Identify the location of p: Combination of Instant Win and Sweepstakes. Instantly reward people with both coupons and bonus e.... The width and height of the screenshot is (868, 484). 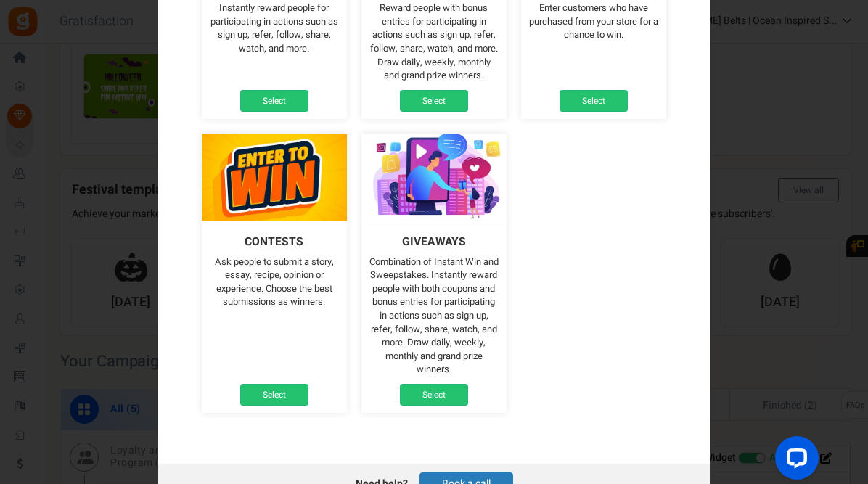
(434, 315).